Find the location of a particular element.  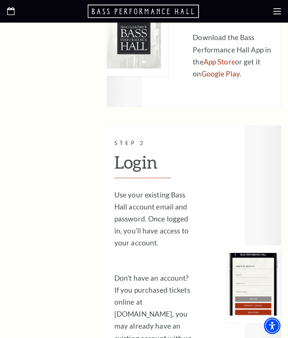

img: Step 2 is located at coordinates (249, 283).